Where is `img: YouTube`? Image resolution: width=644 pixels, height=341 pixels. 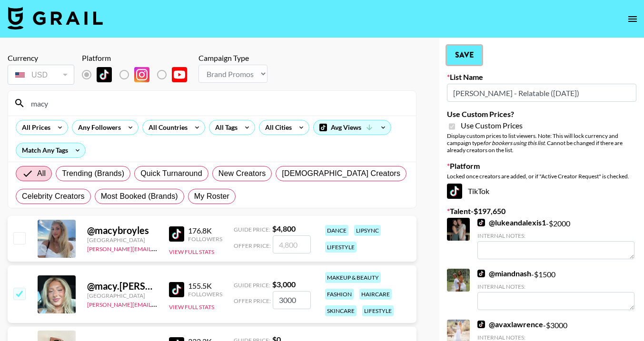
img: YouTube is located at coordinates (180, 75).